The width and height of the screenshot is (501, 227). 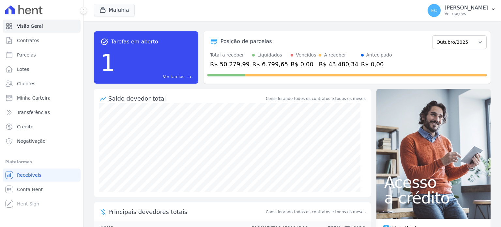 What do you see at coordinates (26, 83) in the screenshot?
I see `span: Clientes` at bounding box center [26, 83].